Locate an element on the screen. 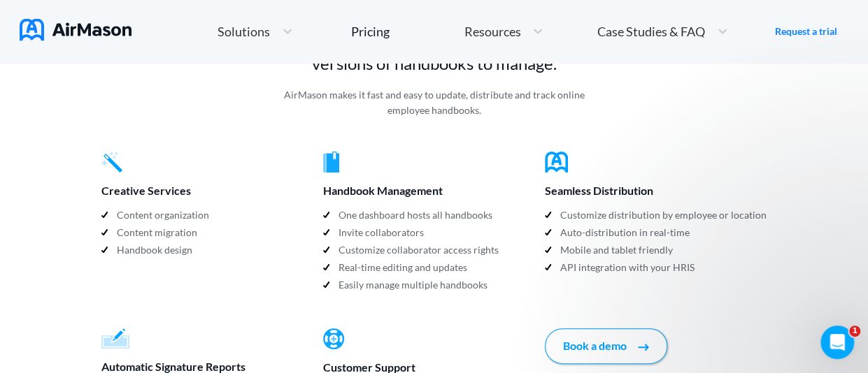 The height and width of the screenshot is (373, 868). span: Resources is located at coordinates (492, 32).